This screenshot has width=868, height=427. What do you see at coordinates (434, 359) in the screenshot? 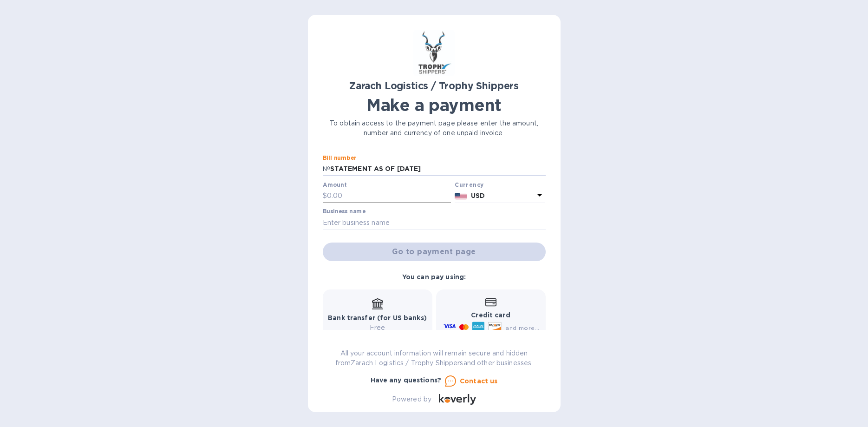
I see `p: All your account information will remain secure and hidden from Zarach Logistics / Trophy Shipper...` at bounding box center [434, 359].